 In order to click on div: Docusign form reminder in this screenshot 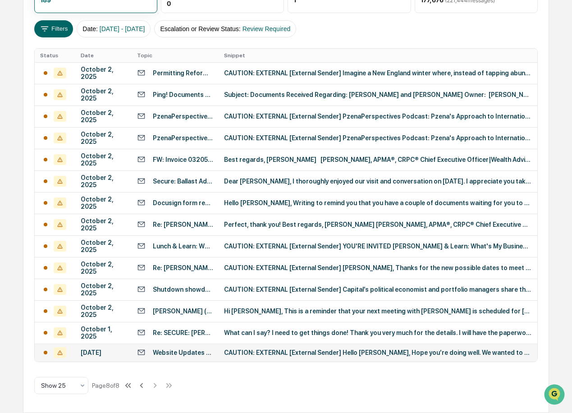, I will do `click(183, 203)`.